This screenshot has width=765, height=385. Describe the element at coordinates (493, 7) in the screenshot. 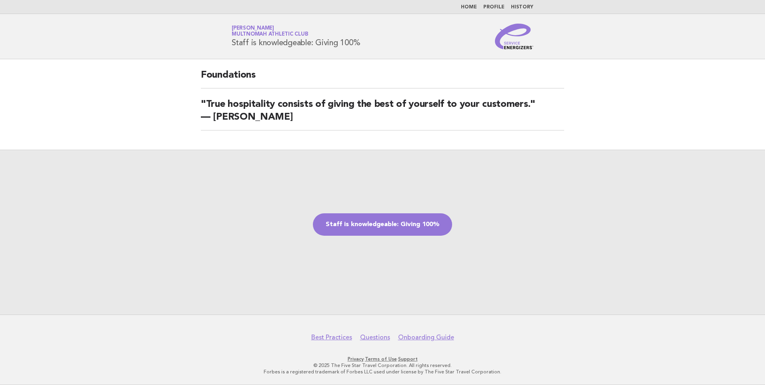

I see `a: Profile` at that location.